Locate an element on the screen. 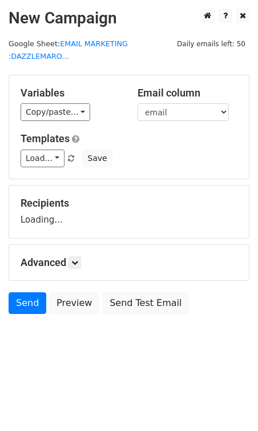  h5: Recipients is located at coordinates (129, 203).